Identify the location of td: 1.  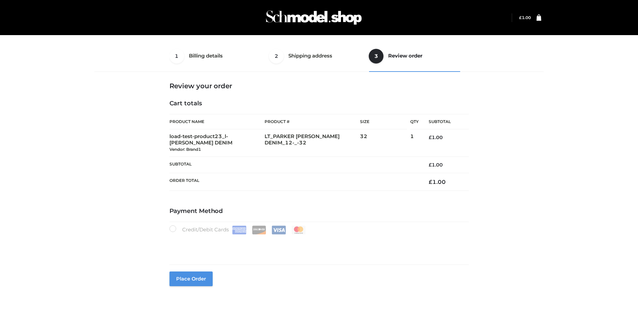
(414, 143).